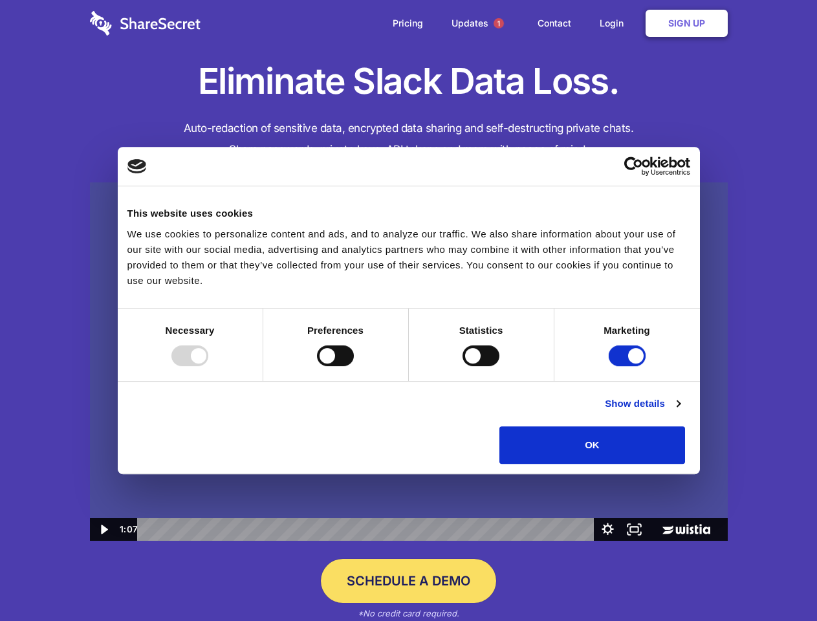  I want to click on div: This website uses cookies, so click(409, 214).